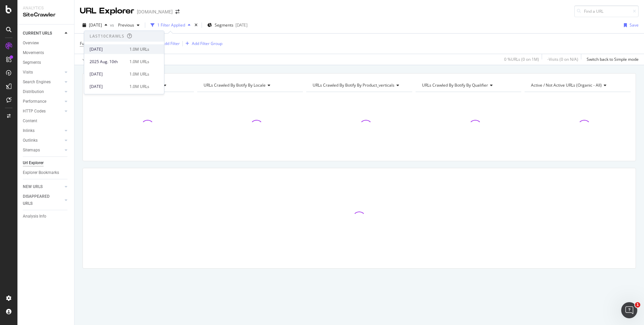 This screenshot has height=325, width=644. Describe the element at coordinates (124, 25) in the screenshot. I see `span: Previous` at that location.